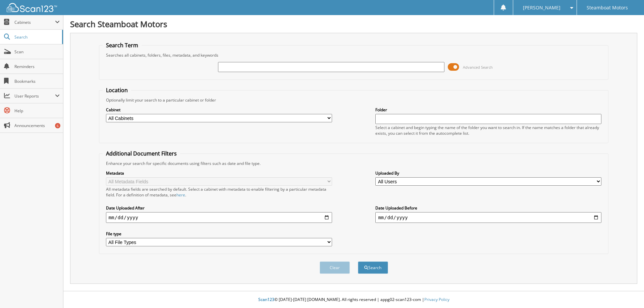 Image resolution: width=644 pixels, height=308 pixels. I want to click on div: Searches all cabinets, folders, files, metadata, and keywords, so click(354, 55).